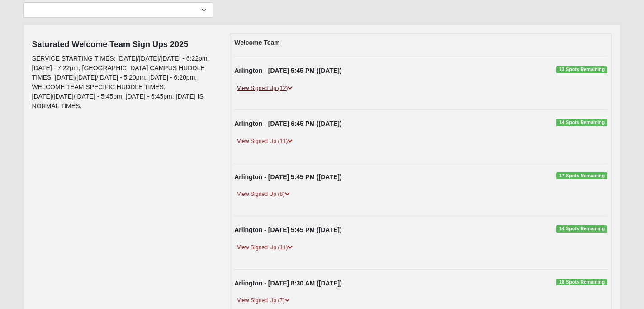 This screenshot has height=309, width=644. Describe the element at coordinates (263, 194) in the screenshot. I see `a: View Signed Up (8)` at that location.